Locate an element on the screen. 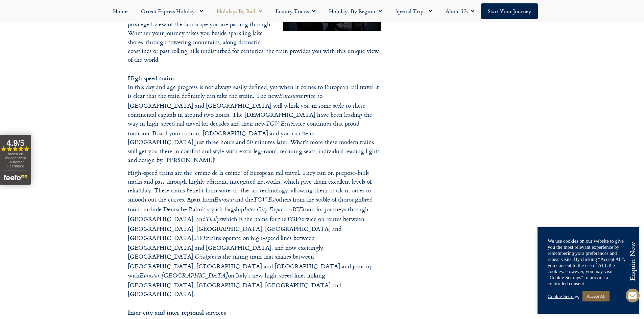  a: Holidays by Region is located at coordinates (355, 11).